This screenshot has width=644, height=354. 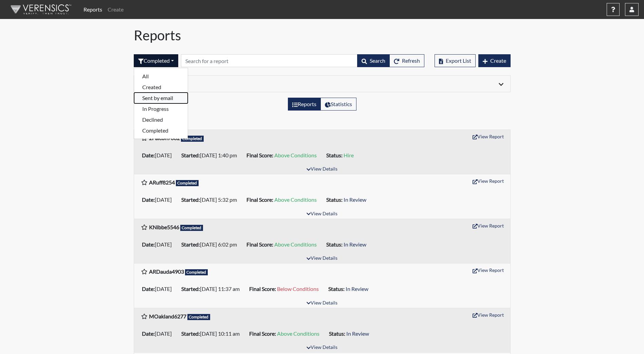 I want to click on div: Filter by interview status, so click(x=156, y=61).